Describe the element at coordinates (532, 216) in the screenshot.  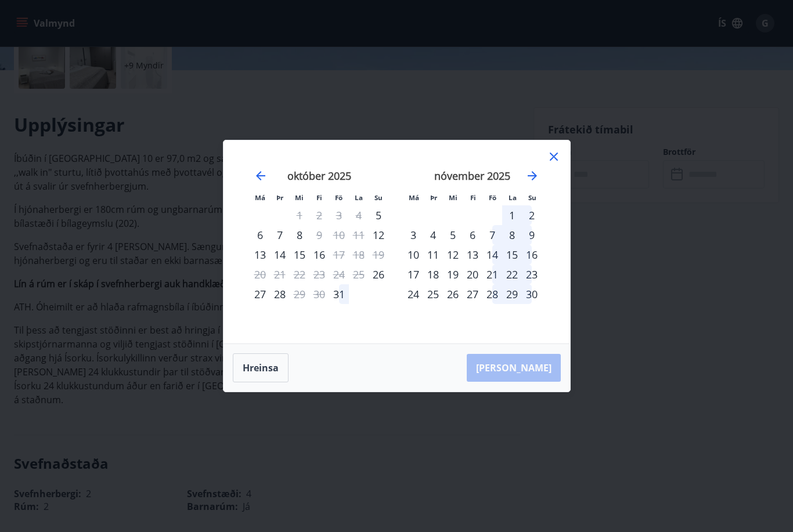
I see `td: Choose sunnudagur, 2. nóvember 2025 as your check-in date. It’s available.` at that location.